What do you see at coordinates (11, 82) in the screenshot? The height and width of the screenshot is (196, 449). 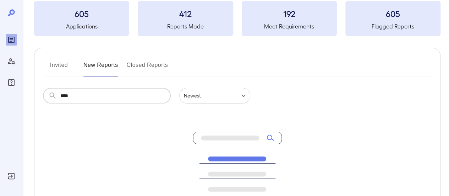 I see `div: FAQ` at bounding box center [11, 82].